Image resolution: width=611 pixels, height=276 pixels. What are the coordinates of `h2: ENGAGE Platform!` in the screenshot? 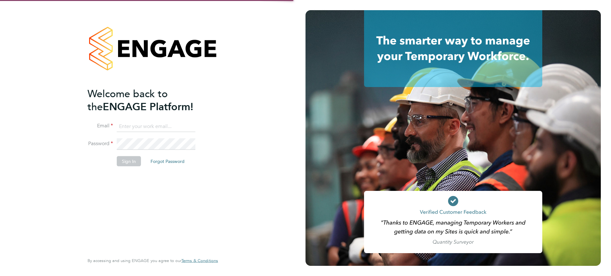 It's located at (150, 100).